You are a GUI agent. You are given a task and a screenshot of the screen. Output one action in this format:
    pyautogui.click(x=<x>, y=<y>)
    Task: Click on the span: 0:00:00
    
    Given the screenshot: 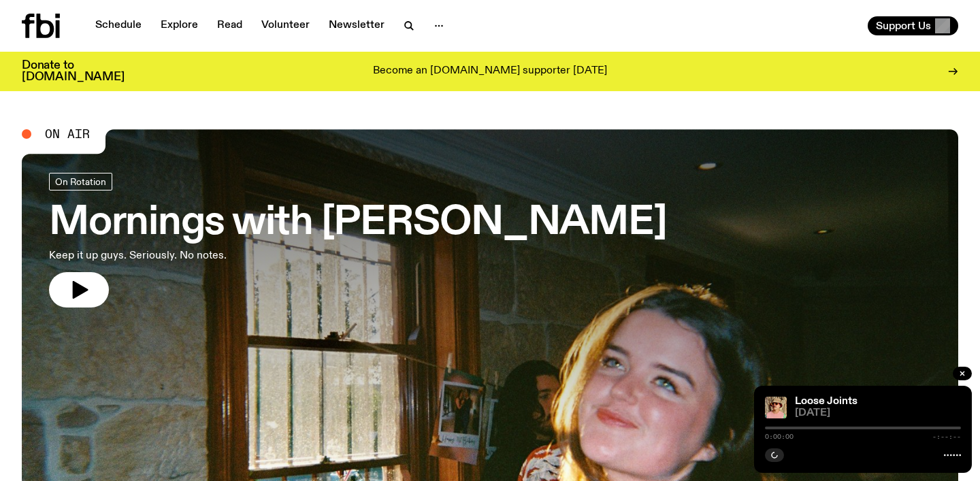 What is the action you would take?
    pyautogui.click(x=779, y=436)
    